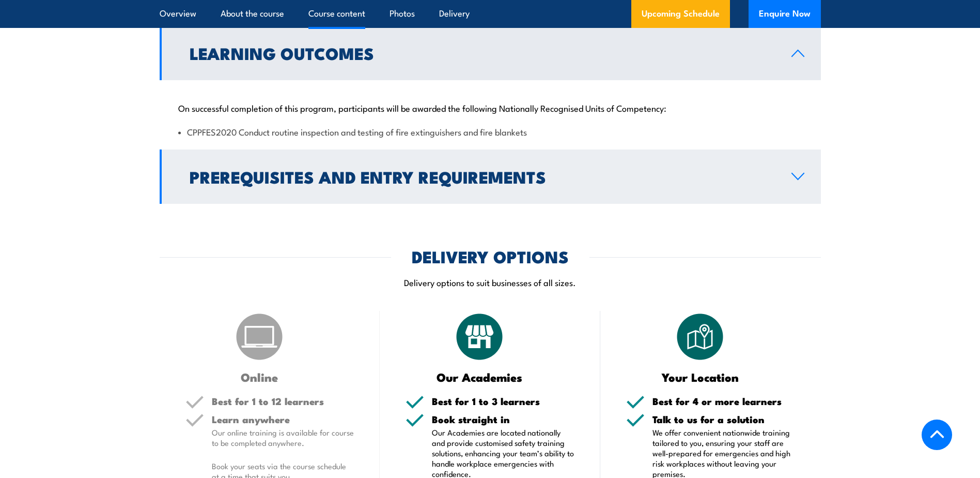 The image size is (980, 478). What do you see at coordinates (490, 176) in the screenshot?
I see `a: Prerequisites and Entry Requirements` at bounding box center [490, 176].